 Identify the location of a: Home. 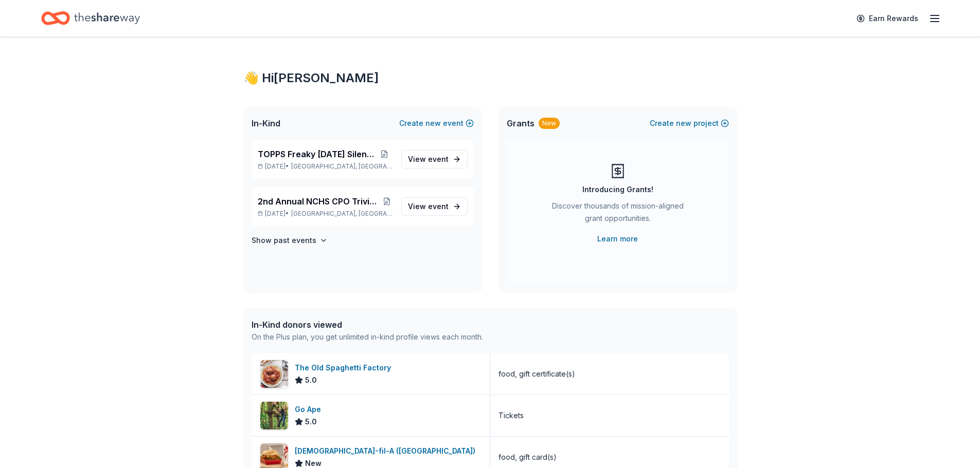
(90, 18).